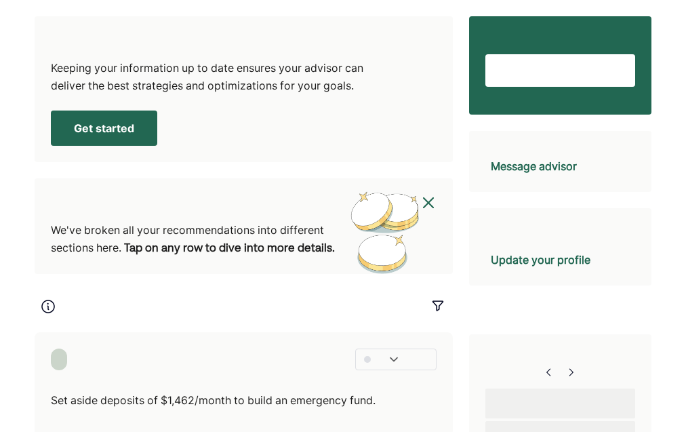 This screenshot has height=432, width=686. Describe the element at coordinates (229, 249) in the screenshot. I see `b: Tap on any row to dive into more details.` at that location.